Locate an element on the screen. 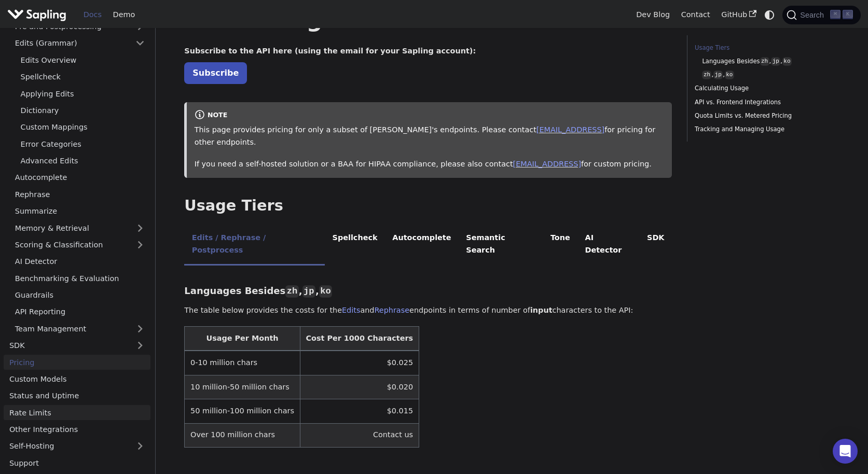 This screenshot has height=474, width=868. td: 50 million-100 million chars is located at coordinates (242, 411).